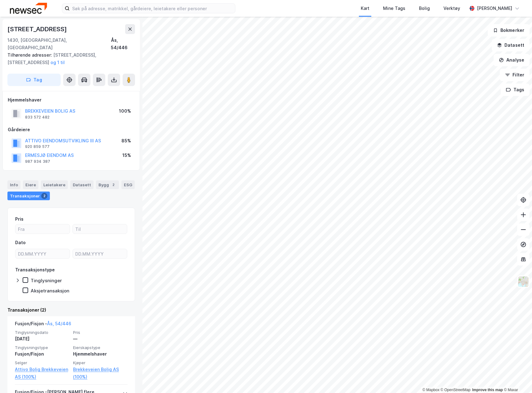 This screenshot has height=393, width=532. I want to click on a: Mapbox, so click(431, 390).